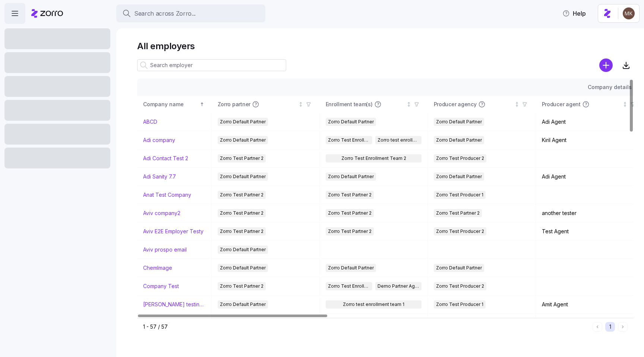 This screenshot has height=357, width=644. Describe the element at coordinates (173, 231) in the screenshot. I see `a: Aviv E2E Employer Testy` at that location.